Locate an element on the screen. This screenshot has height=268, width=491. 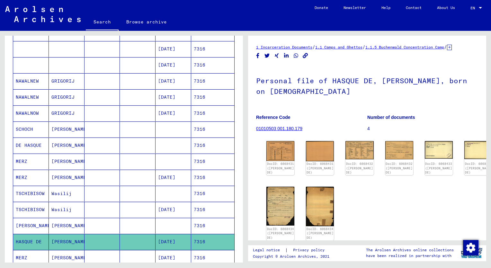
button: Copy link is located at coordinates (305, 56).